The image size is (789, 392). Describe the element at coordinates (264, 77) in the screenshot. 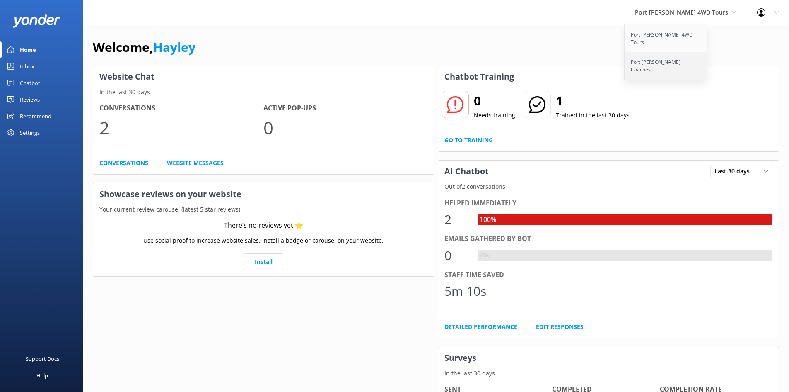

I see `h3: Website Chat` at that location.